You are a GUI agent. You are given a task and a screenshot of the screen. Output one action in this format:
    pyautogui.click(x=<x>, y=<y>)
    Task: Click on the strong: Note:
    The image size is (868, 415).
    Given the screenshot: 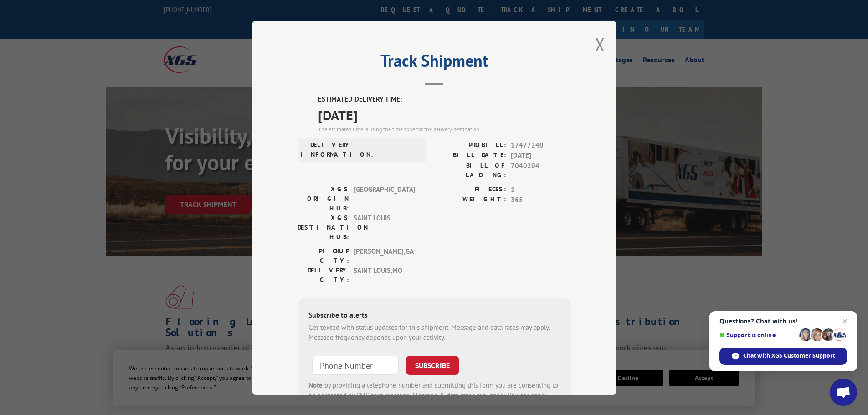 What is the action you would take?
    pyautogui.click(x=316, y=384)
    